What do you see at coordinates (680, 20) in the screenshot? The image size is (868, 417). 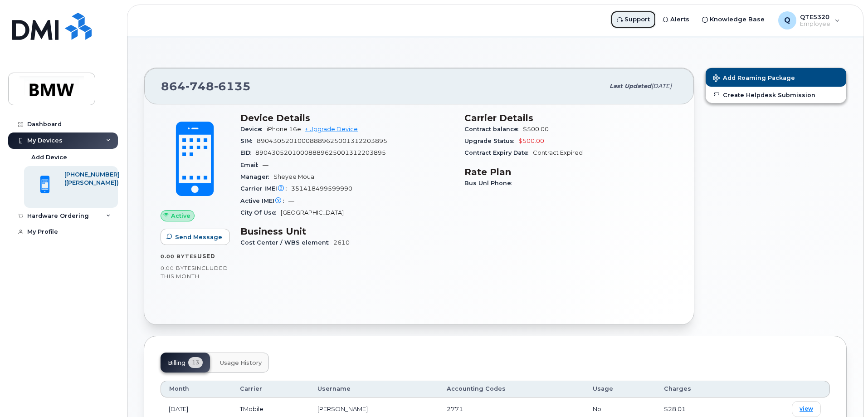 I see `span: Alerts` at bounding box center [680, 20].